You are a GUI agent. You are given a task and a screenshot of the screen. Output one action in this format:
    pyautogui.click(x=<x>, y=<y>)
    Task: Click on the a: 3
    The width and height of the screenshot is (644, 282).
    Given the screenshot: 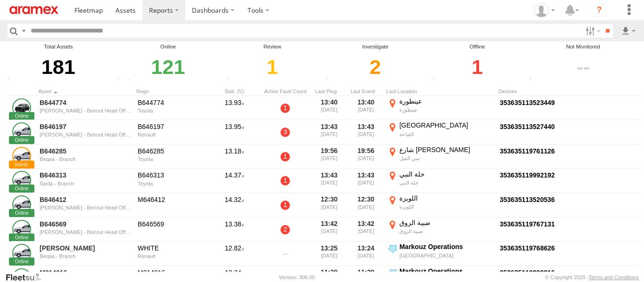 What is the action you would take?
    pyautogui.click(x=285, y=132)
    